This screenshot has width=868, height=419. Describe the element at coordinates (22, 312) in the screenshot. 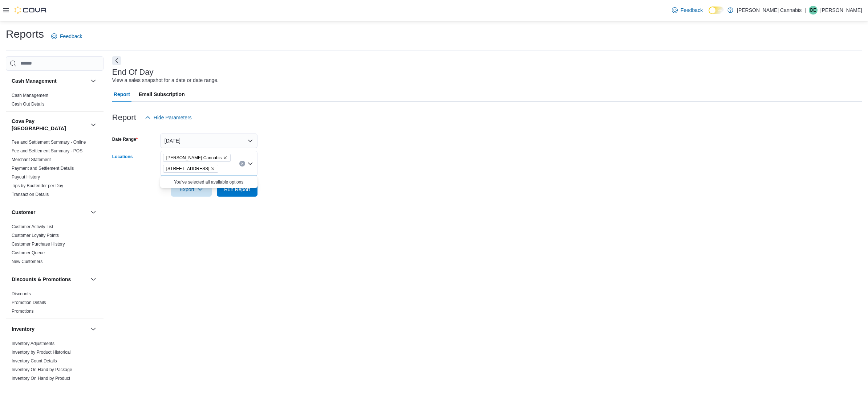

I see `span: Promotions` at that location.